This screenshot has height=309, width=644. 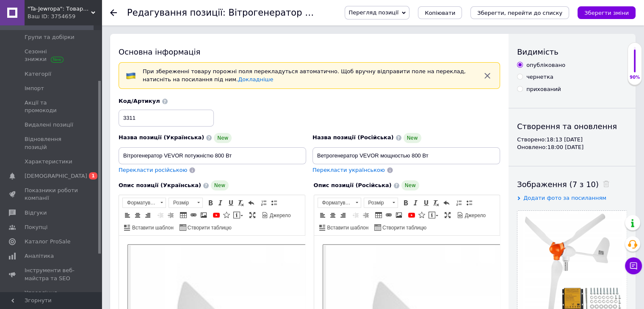 I want to click on span: Додати фото за посиланням, so click(x=565, y=198).